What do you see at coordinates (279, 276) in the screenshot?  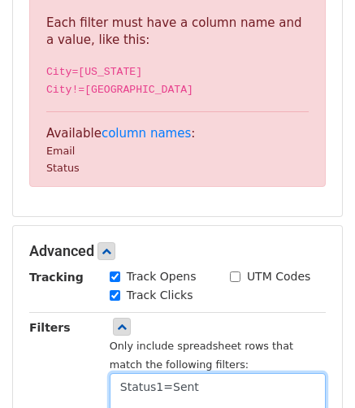 I see `label: UTM Codes` at bounding box center [279, 276].